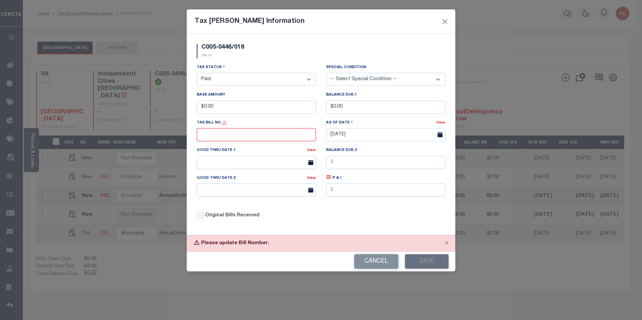 The image size is (642, 320). I want to click on label: As Of Date, so click(339, 122).